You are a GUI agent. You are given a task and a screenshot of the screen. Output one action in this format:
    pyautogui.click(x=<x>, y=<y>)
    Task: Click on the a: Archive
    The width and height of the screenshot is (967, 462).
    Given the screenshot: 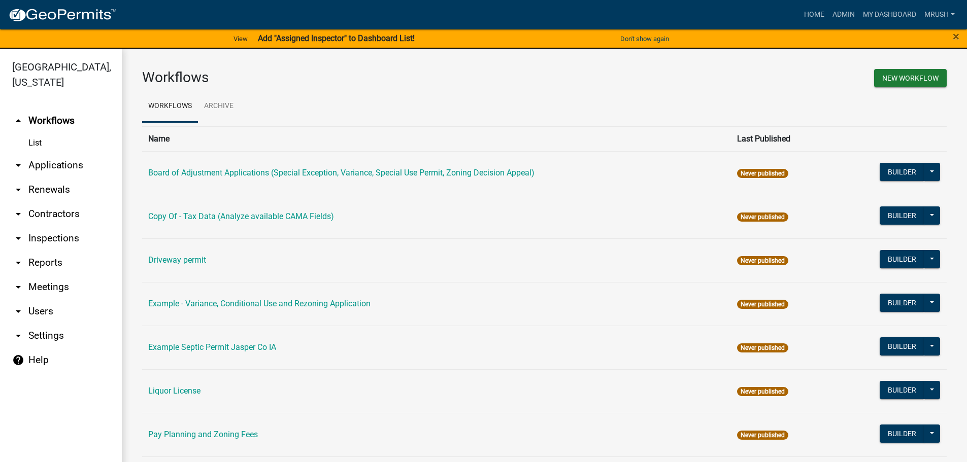 What is the action you would take?
    pyautogui.click(x=219, y=107)
    